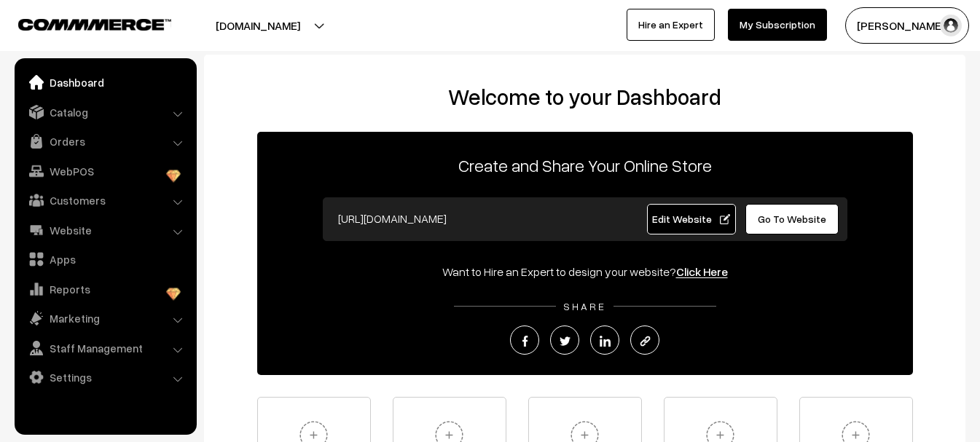 The width and height of the screenshot is (980, 442). What do you see at coordinates (701, 272) in the screenshot?
I see `a: Click Here` at bounding box center [701, 272].